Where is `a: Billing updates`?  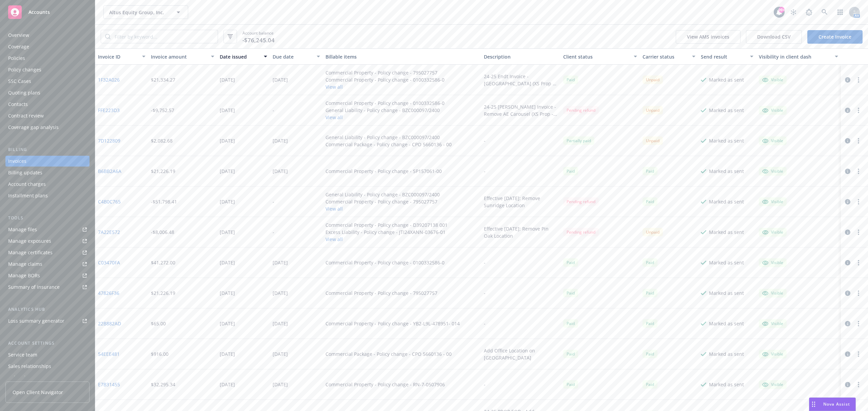
a: Billing updates is located at coordinates (48, 173).